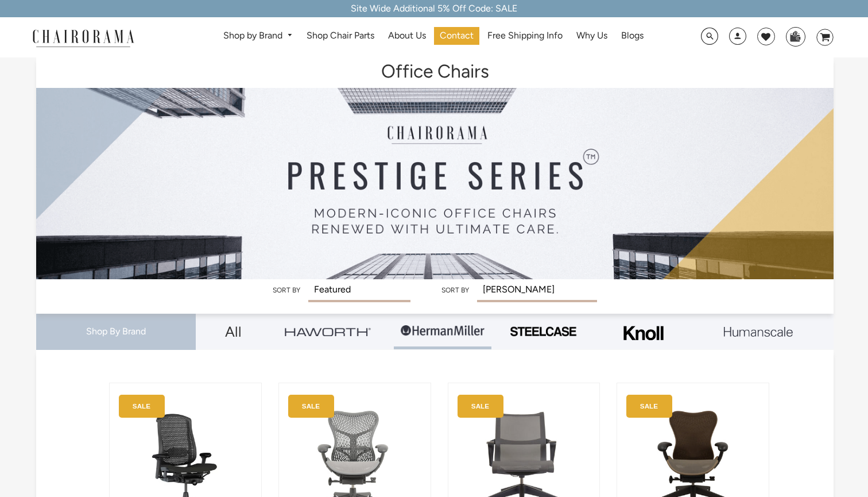  What do you see at coordinates (340, 35) in the screenshot?
I see `a: Shop Chair Parts` at bounding box center [340, 35].